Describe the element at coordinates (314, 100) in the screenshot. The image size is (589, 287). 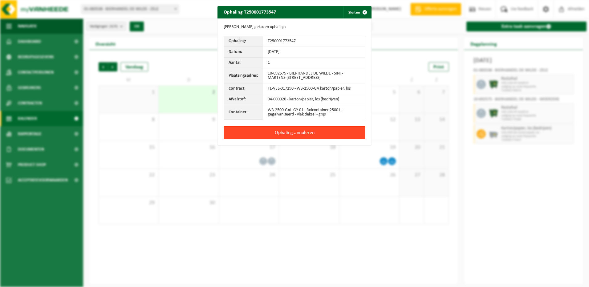
I see `td: 04-000026 - karton/papier, los (bedrijven)` at that location.